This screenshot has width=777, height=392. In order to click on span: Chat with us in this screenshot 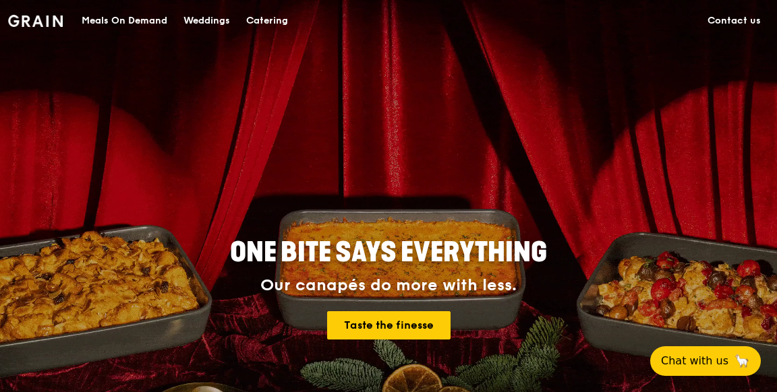, I will do `click(694, 361)`.